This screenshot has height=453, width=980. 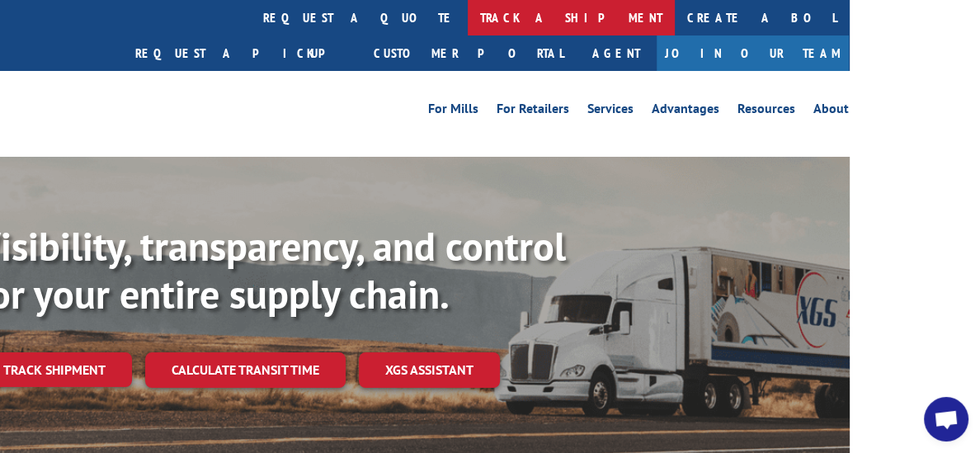 I want to click on a: Request a pickup, so click(x=242, y=53).